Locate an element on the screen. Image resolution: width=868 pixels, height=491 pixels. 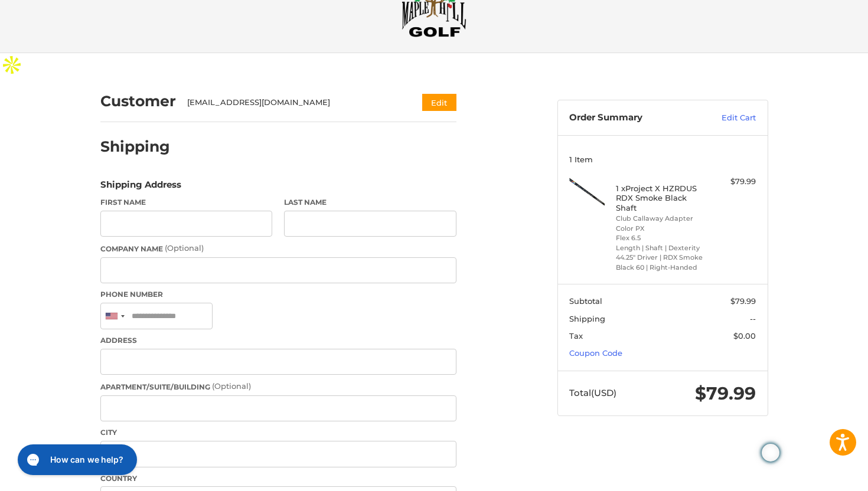
li: Color PX is located at coordinates (661, 228).